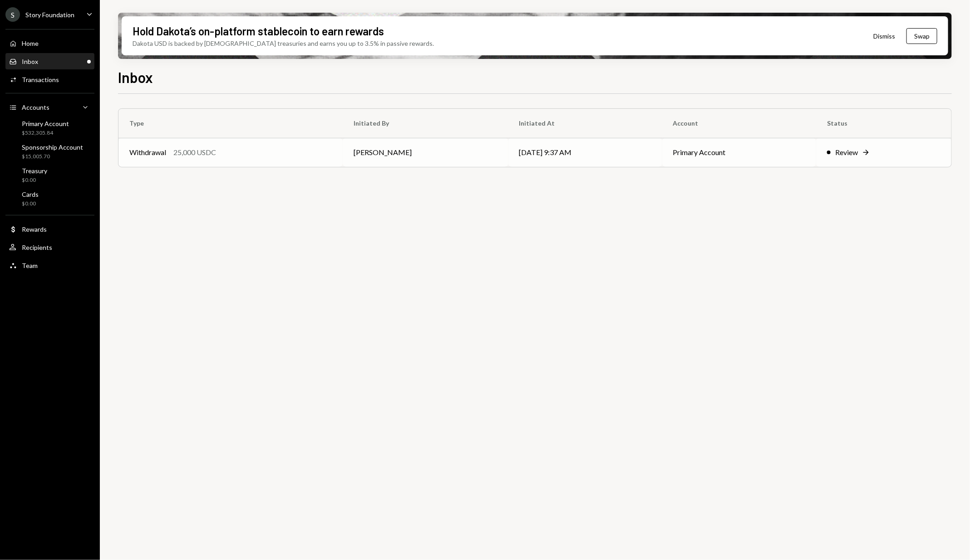 This screenshot has width=970, height=560. What do you see at coordinates (50, 265) in the screenshot?
I see `a: Team` at bounding box center [50, 265].